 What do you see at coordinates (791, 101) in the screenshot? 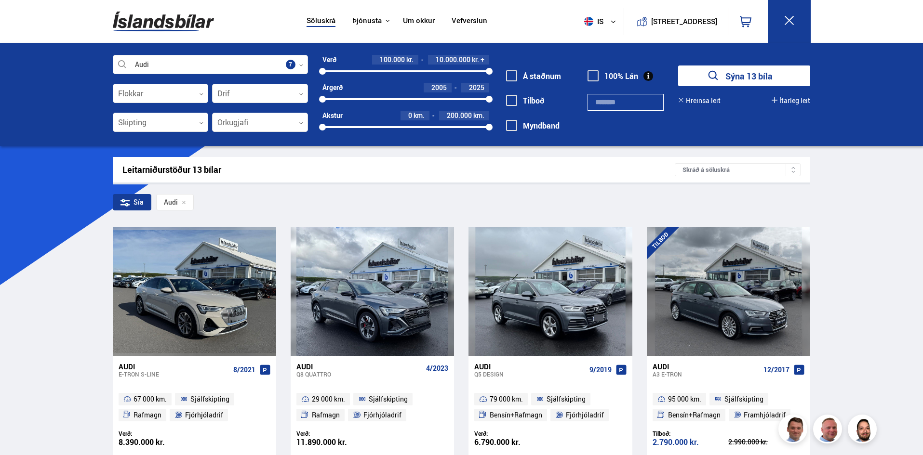
I see `button: Ítarleg leit` at bounding box center [791, 101].